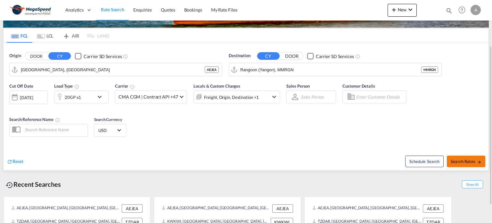  Describe the element at coordinates (462, 10) in the screenshot. I see `span: Help` at that location.